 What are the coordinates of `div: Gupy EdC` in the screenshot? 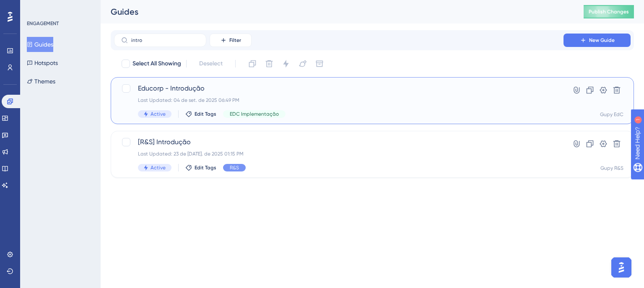 It's located at (612, 114).